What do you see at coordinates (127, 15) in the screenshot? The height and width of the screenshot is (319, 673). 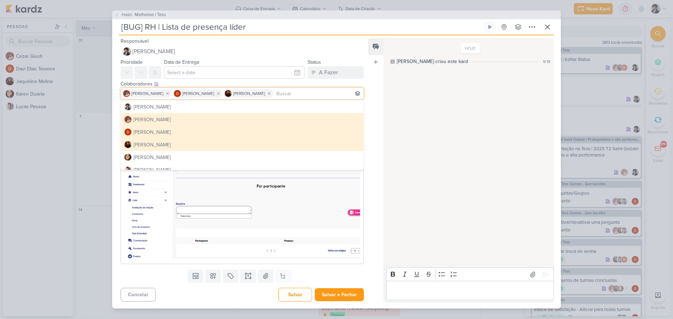 I see `span: PS685` at bounding box center [127, 15].